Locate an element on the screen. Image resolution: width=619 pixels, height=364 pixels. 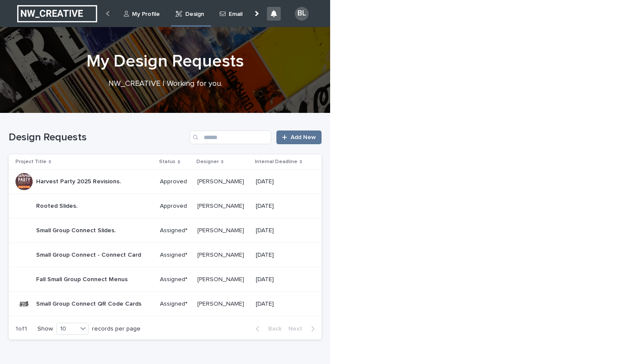
p: Rooted Slides. is located at coordinates (58, 205).